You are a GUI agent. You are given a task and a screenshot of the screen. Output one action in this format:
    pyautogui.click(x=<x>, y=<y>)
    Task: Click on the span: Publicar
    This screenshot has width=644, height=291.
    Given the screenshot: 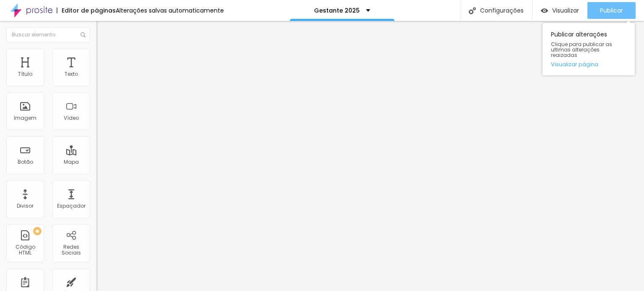 What is the action you would take?
    pyautogui.click(x=611, y=10)
    